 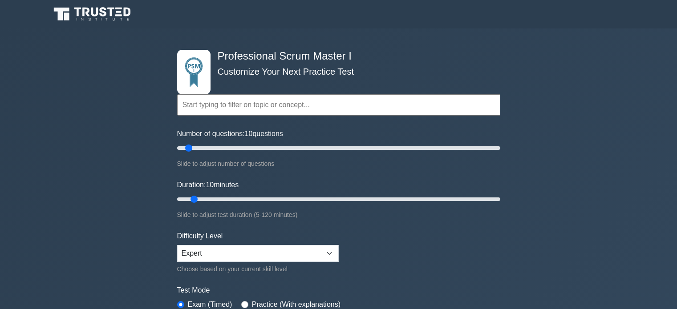 What do you see at coordinates (339, 215) in the screenshot?
I see `div: Slide to adjust test duration (5-120 minutes)` at bounding box center [339, 215].